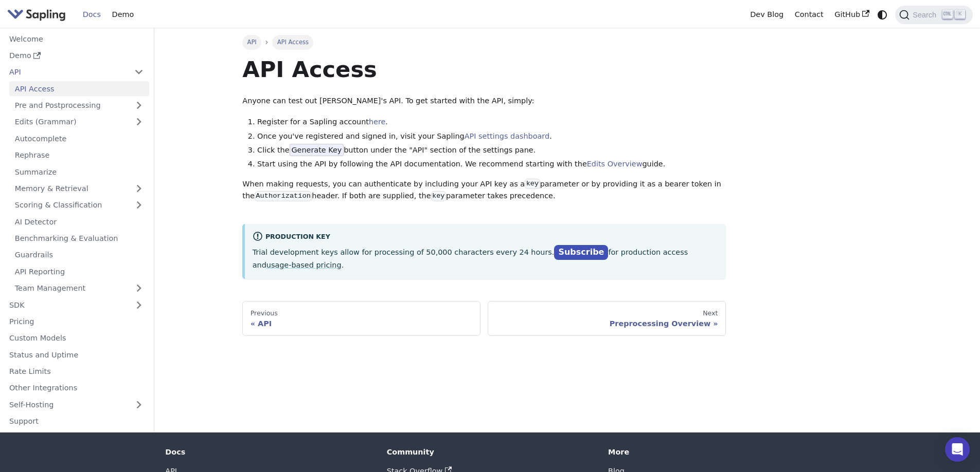 The width and height of the screenshot is (980, 472). What do you see at coordinates (36, 15) in the screenshot?
I see `img: Sapling.ai` at bounding box center [36, 15].